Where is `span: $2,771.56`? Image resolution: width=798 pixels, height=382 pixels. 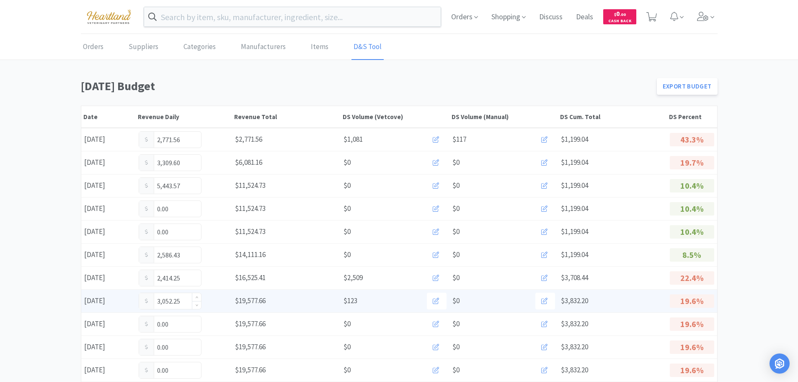 span: $2,771.56 is located at coordinates (248, 139).